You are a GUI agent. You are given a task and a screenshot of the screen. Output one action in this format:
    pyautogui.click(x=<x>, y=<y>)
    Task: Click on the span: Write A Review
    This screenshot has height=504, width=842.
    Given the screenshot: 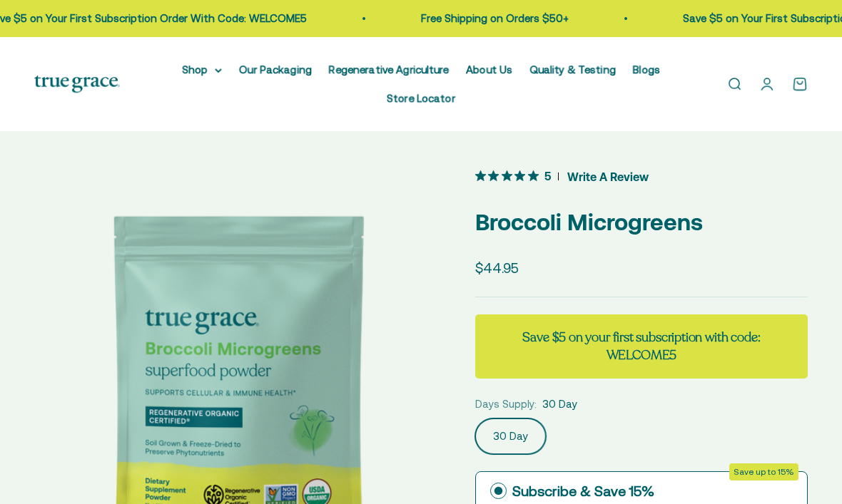 What is the action you would take?
    pyautogui.click(x=608, y=177)
    